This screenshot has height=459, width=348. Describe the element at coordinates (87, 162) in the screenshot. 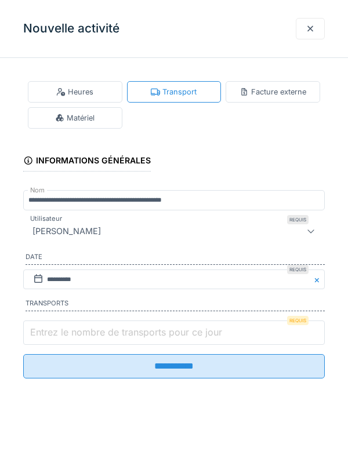

I see `div: Informations générales` at that location.